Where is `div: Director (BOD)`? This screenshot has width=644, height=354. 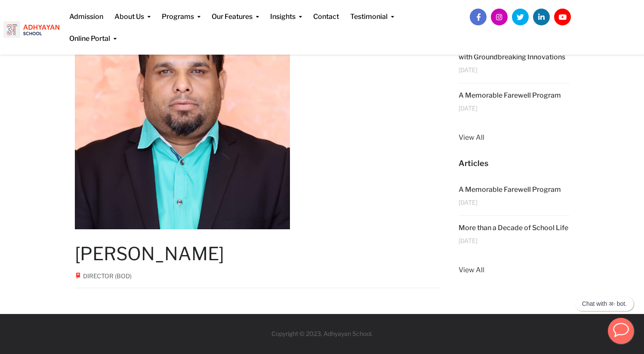 div: Director (BOD) is located at coordinates (103, 276).